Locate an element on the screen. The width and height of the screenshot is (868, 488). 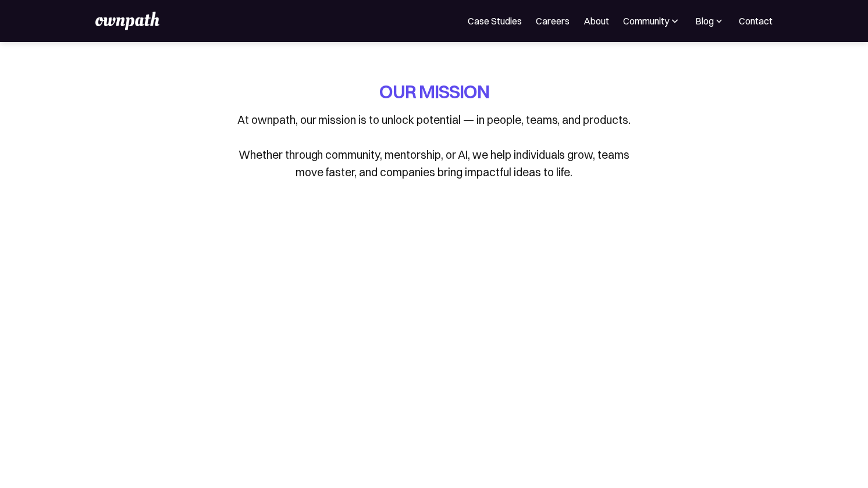
a: About is located at coordinates (596, 21).